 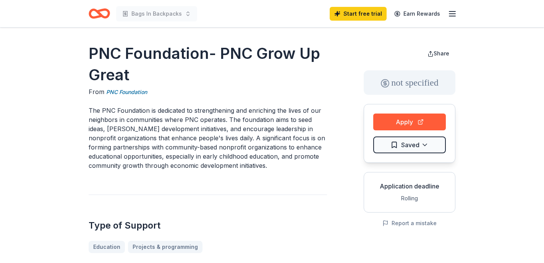 What do you see at coordinates (409, 198) in the screenshot?
I see `div: Rolling` at bounding box center [409, 198].